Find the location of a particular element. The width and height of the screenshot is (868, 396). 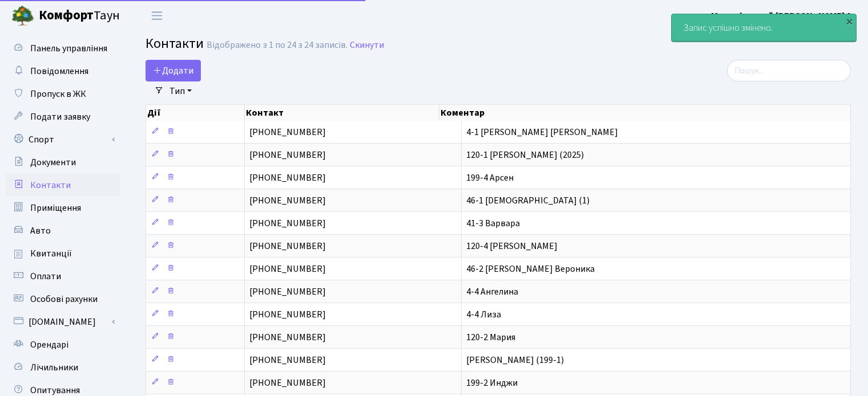

span: Оплати is located at coordinates (46, 277).